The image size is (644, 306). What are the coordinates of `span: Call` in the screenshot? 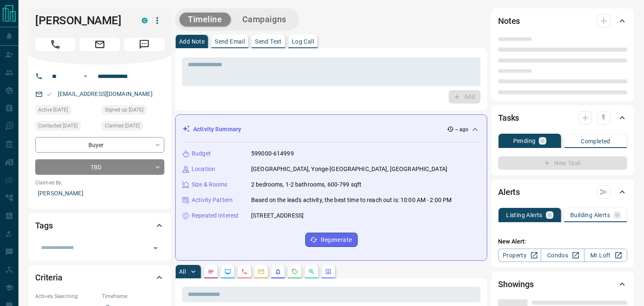 It's located at (55, 45).